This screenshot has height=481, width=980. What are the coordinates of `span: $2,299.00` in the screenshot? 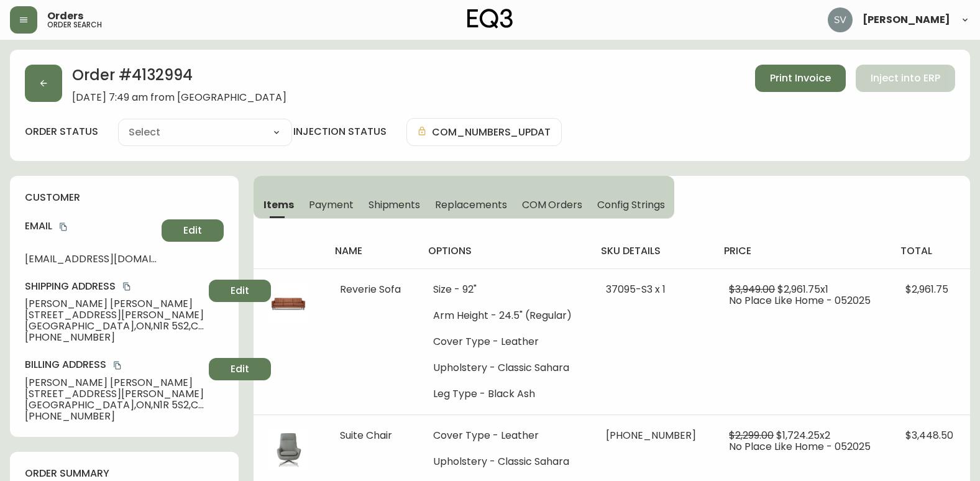 It's located at (751, 435).